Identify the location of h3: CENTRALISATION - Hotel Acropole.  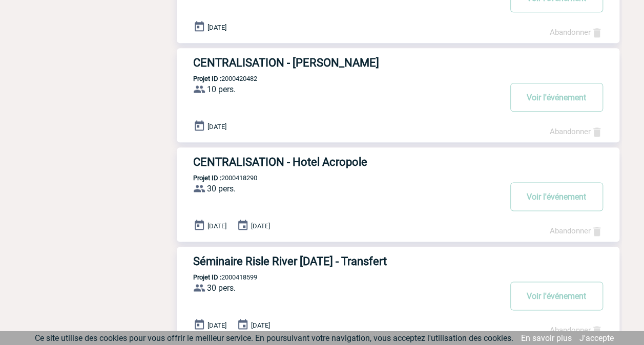
(347, 162).